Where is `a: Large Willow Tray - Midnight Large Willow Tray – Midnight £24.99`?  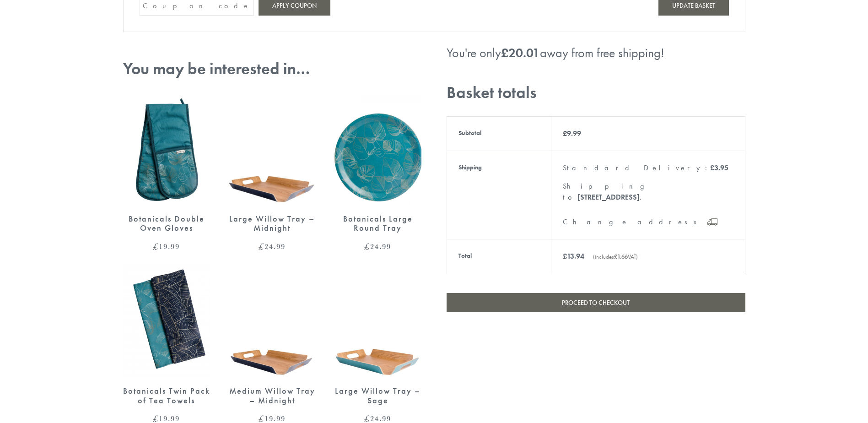 a: Large Willow Tray - Midnight Large Willow Tray – Midnight £24.99 is located at coordinates (272, 171).